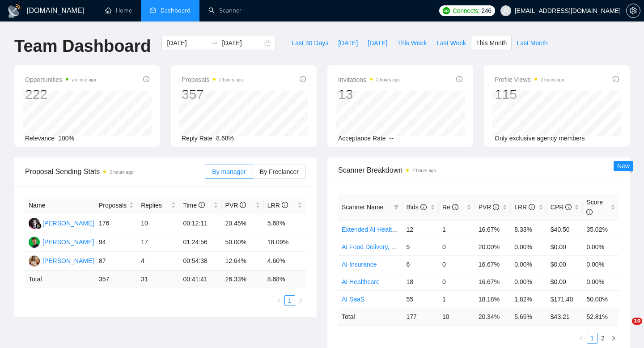  Describe the element at coordinates (285, 279) in the screenshot. I see `td: 8.68 %` at that location.